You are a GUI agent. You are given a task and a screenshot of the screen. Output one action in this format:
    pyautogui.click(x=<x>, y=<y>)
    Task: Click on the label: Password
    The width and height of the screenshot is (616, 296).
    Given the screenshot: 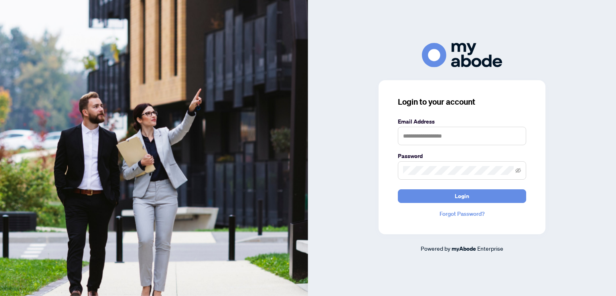 What is the action you would take?
    pyautogui.click(x=462, y=156)
    